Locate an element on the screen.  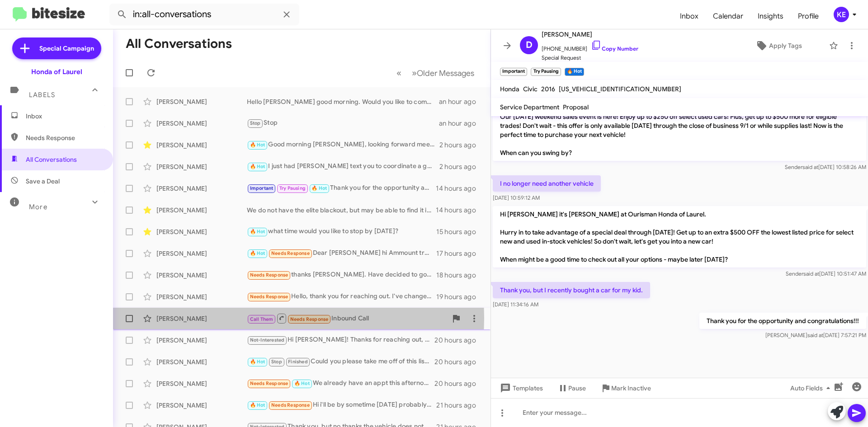
span: Labels is located at coordinates (42, 95).